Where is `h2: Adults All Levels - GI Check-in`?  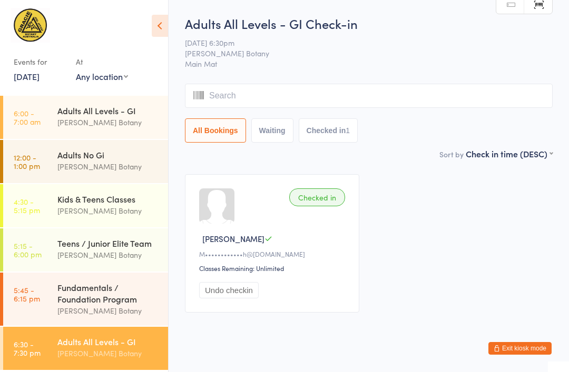
h2: Adults All Levels - GI Check-in is located at coordinates (369, 23).